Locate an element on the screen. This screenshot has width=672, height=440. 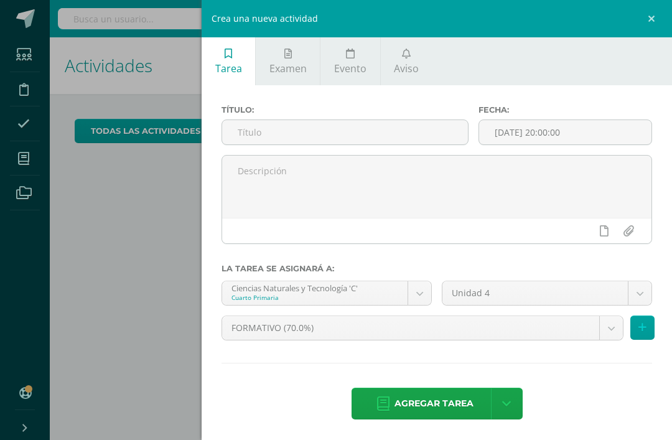
label: La tarea se asignará a: is located at coordinates (437, 268).